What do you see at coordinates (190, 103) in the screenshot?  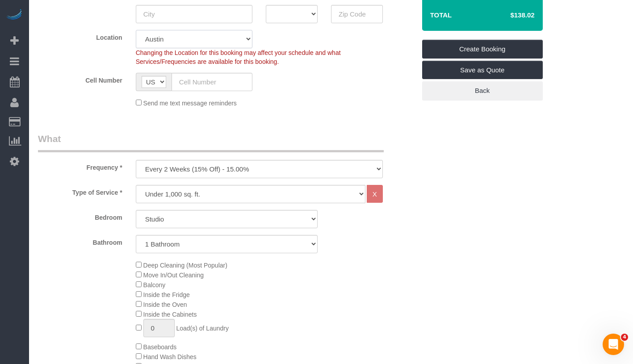 I see `span: Send me text message reminders` at bounding box center [190, 103].